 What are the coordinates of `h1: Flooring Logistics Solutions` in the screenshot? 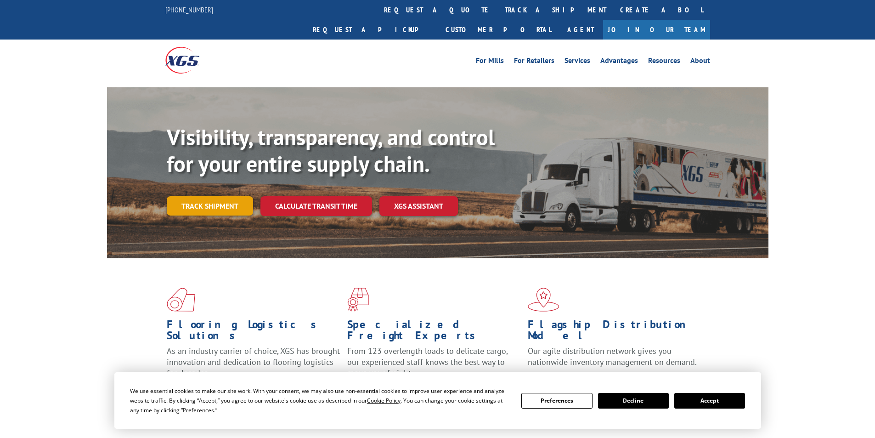 It's located at (254, 332).